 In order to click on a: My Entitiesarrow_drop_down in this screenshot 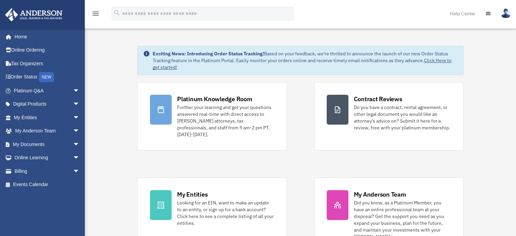, I will do `click(47, 117)`.